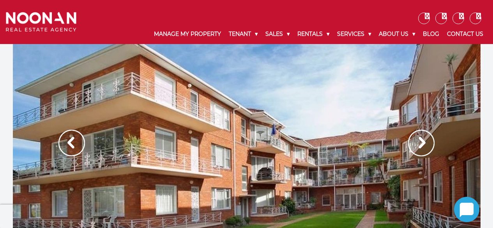 This screenshot has width=493, height=228. I want to click on a: Blog, so click(431, 34).